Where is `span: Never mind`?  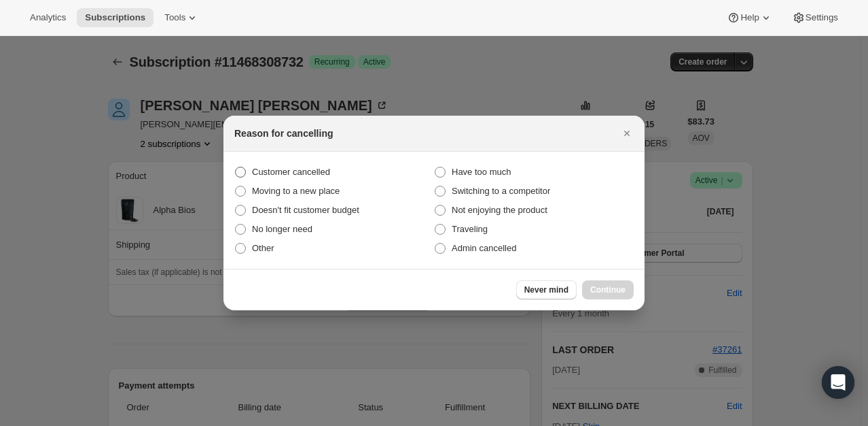 span: Never mind is located at coordinates (546, 290).